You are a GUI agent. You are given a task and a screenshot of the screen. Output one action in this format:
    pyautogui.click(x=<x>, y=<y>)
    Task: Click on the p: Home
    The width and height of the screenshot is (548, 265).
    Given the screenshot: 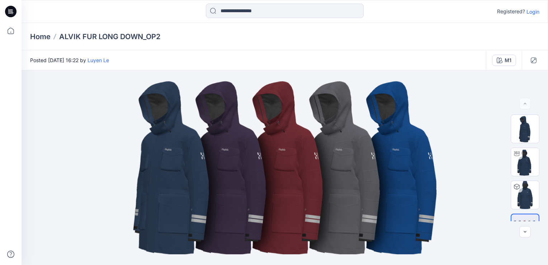 What is the action you would take?
    pyautogui.click(x=40, y=37)
    